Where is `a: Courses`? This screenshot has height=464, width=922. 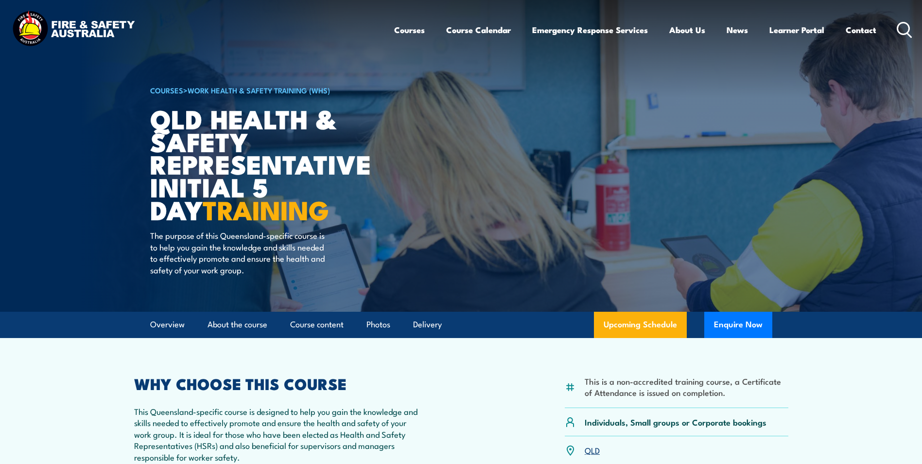
a: Courses is located at coordinates (409, 30).